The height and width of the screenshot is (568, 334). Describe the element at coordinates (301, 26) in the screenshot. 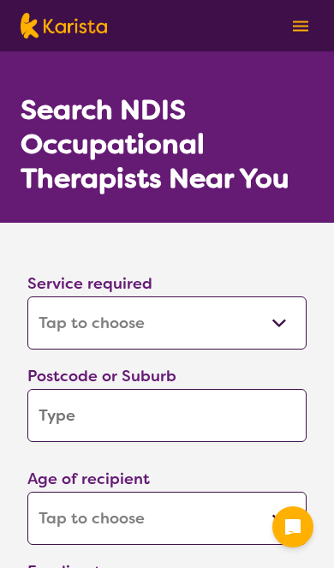

I see `img: menu` at that location.